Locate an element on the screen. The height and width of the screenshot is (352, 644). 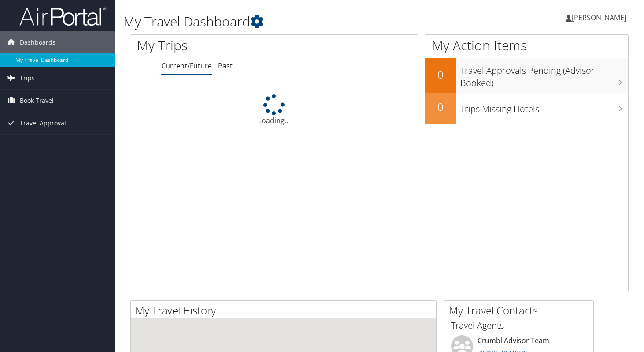
h1: My Trips is located at coordinates (214, 45).